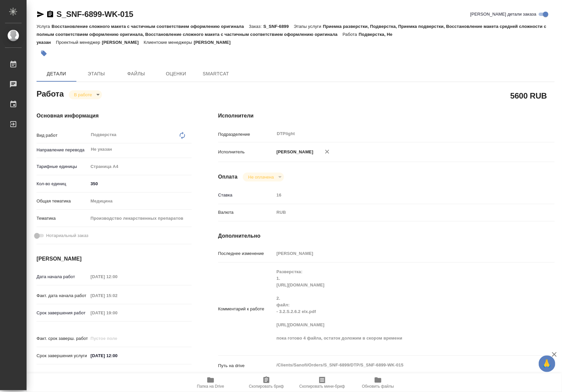 The image size is (562, 392). What do you see at coordinates (256, 26) in the screenshot?
I see `p: Заказ:` at bounding box center [256, 26].